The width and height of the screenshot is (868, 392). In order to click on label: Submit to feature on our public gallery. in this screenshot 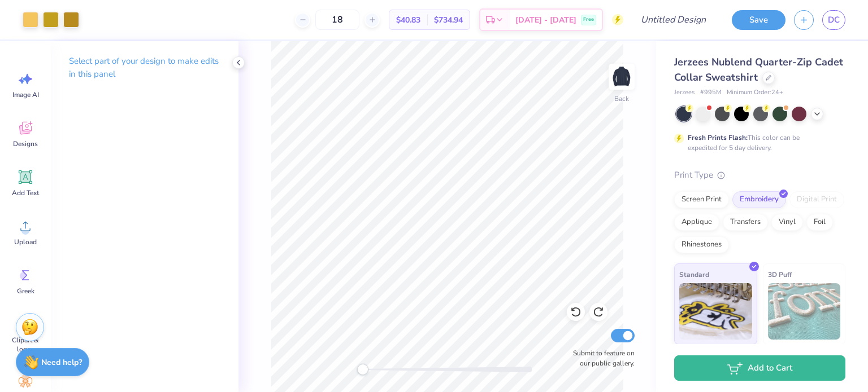, I will do `click(600, 359)`.